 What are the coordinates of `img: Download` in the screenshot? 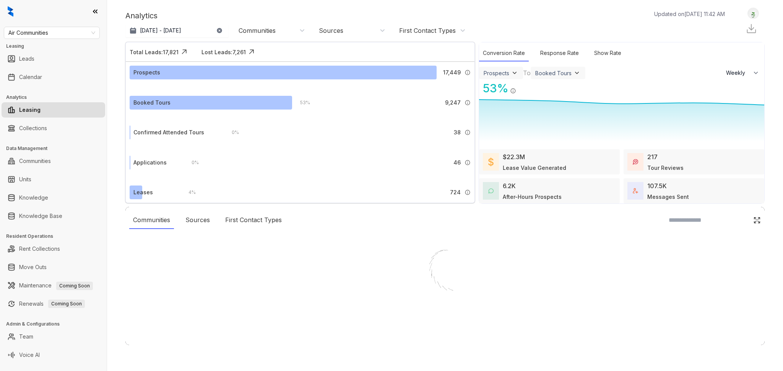 It's located at (751, 29).